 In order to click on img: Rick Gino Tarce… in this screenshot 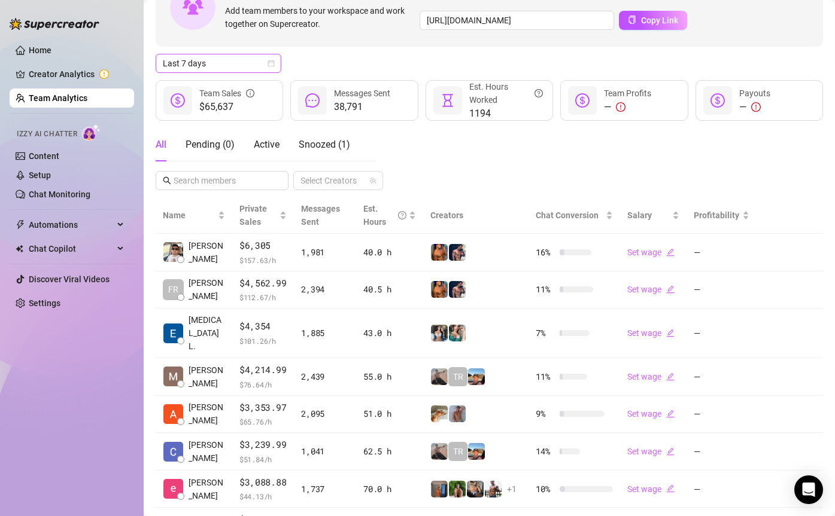, I will do `click(173, 252)`.